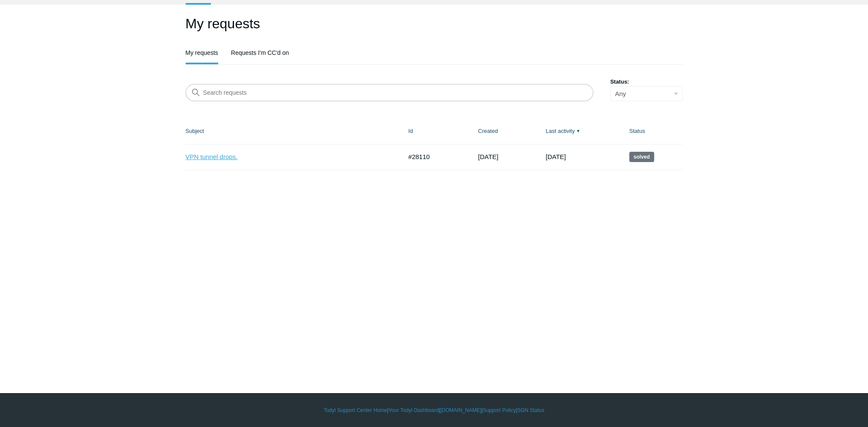 The image size is (868, 427). Describe the element at coordinates (434, 23) in the screenshot. I see `h1: My requests` at that location.